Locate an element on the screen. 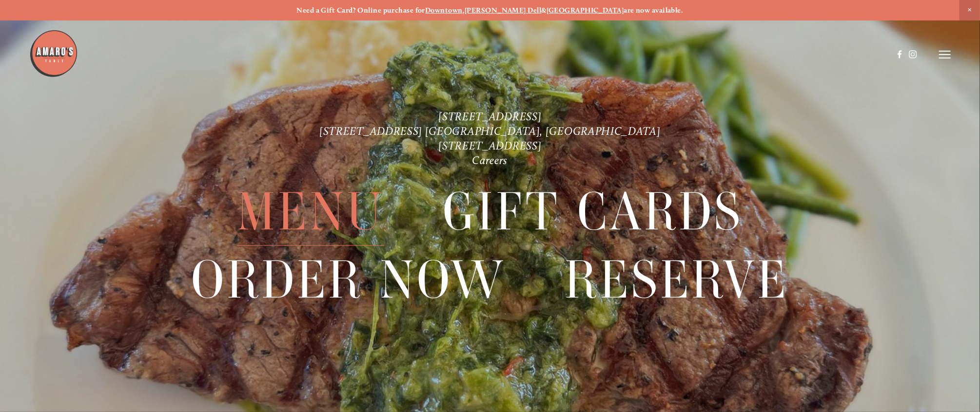  a: Downtown is located at coordinates (444, 11).